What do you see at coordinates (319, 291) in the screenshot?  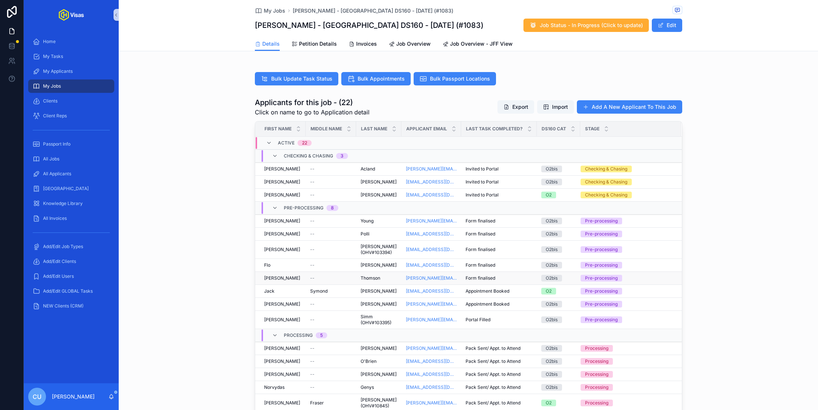 I see `span: Symond` at bounding box center [319, 291].